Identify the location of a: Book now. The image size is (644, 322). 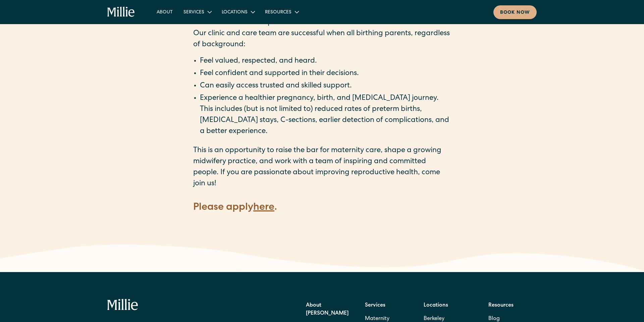
(515, 12).